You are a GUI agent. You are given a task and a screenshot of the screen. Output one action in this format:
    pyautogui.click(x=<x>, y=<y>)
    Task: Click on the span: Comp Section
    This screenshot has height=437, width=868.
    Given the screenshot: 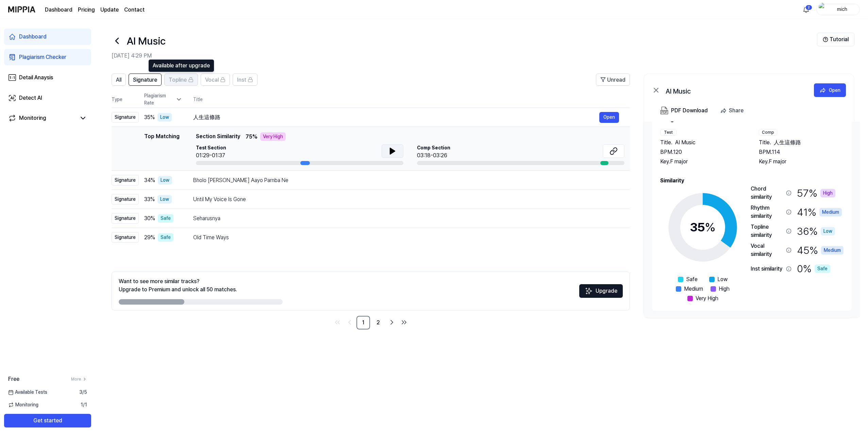 What is the action you would take?
    pyautogui.click(x=433, y=148)
    